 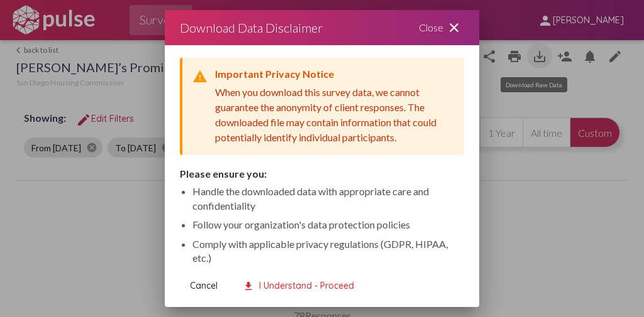 I want to click on div: Download Data Disclaimer, so click(x=251, y=27).